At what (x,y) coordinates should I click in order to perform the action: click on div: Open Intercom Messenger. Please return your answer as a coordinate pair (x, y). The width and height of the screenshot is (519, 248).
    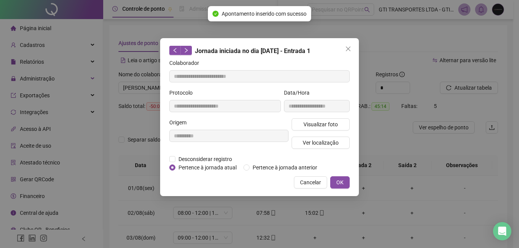
    Looking at the image, I should click on (502, 232).